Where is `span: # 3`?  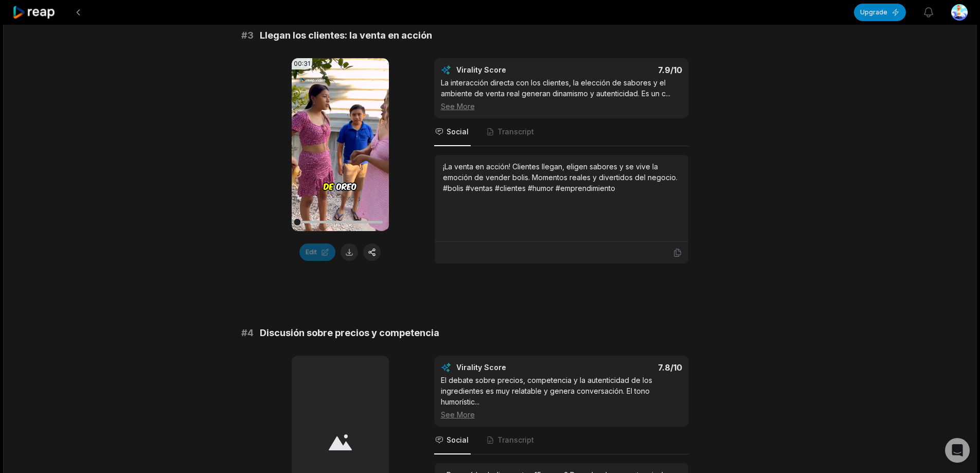
span: # 3 is located at coordinates (247, 36).